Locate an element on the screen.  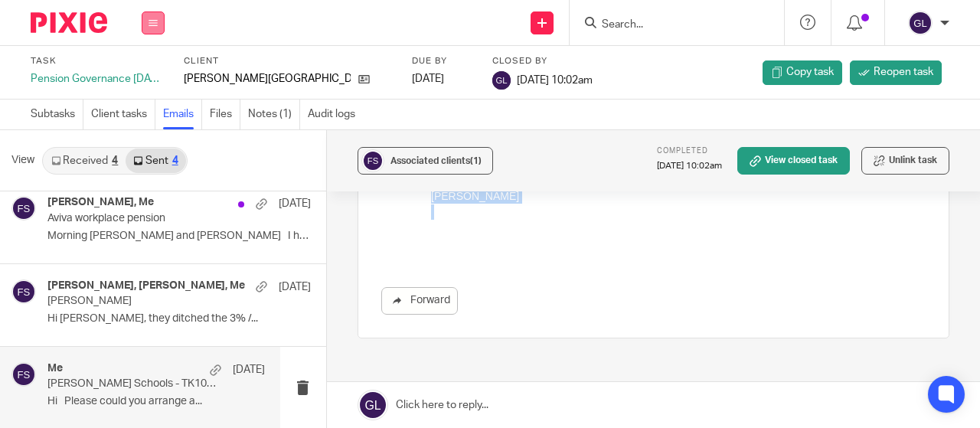
p: Hi Please could you arrange a... is located at coordinates (156, 402).